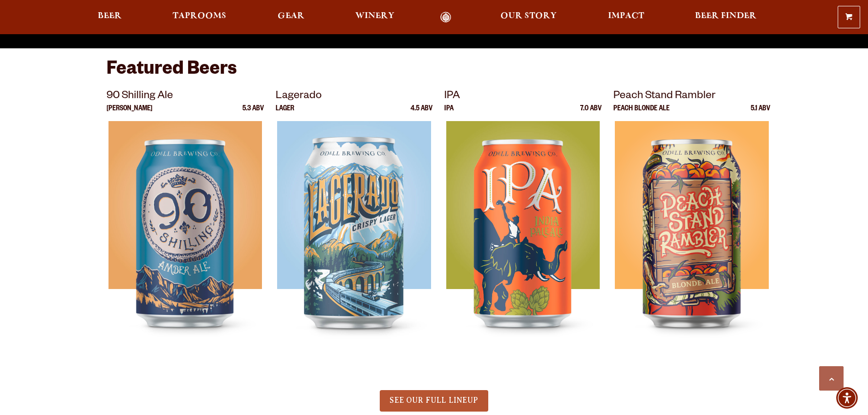  What do you see at coordinates (433, 400) in the screenshot?
I see `span: SEE OUR FULL LINEUP` at bounding box center [433, 400].